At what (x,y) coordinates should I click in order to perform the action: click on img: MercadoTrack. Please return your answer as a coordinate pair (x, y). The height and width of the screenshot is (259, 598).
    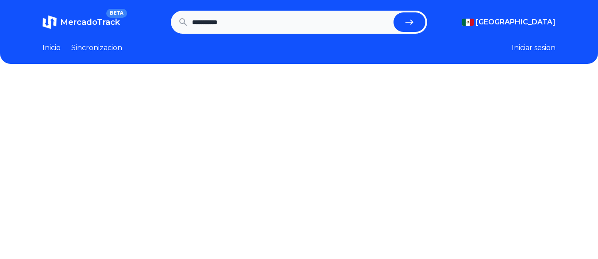
    Looking at the image, I should click on (50, 22).